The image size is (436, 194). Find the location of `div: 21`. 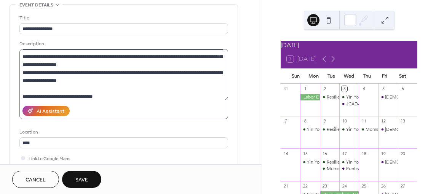

div: 21 is located at coordinates (286, 186).